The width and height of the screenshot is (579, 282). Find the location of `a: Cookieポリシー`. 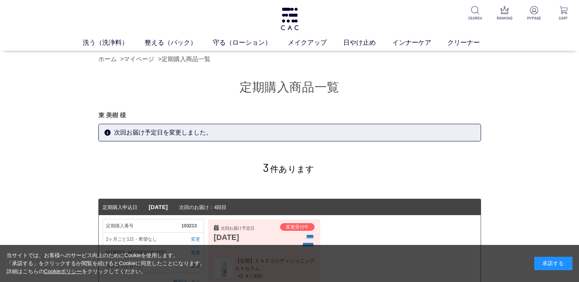

a: Cookieポリシー is located at coordinates (63, 272).